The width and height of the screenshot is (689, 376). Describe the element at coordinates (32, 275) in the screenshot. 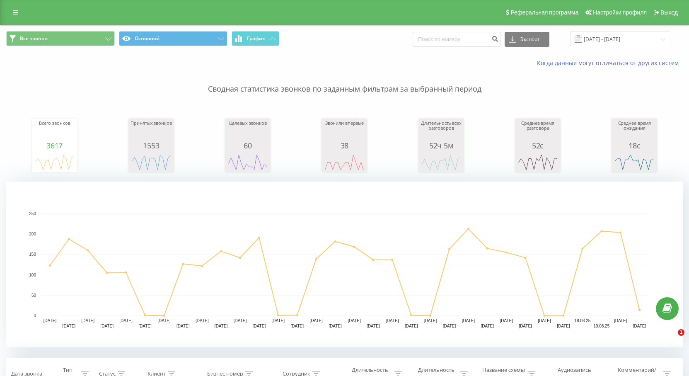

I see `text: 100` at that location.